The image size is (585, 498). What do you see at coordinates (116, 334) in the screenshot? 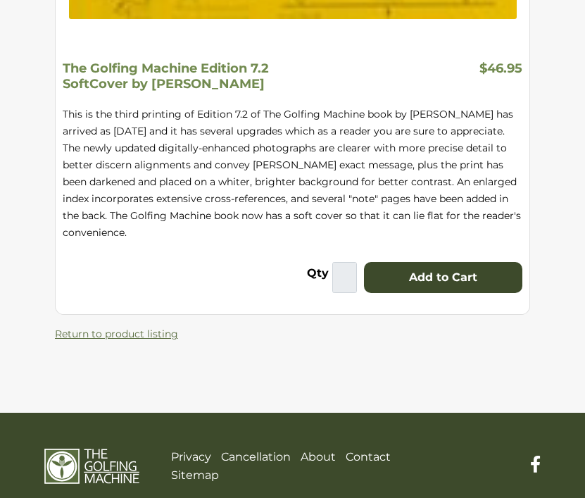
I see `a: Return to product listing` at bounding box center [116, 334].